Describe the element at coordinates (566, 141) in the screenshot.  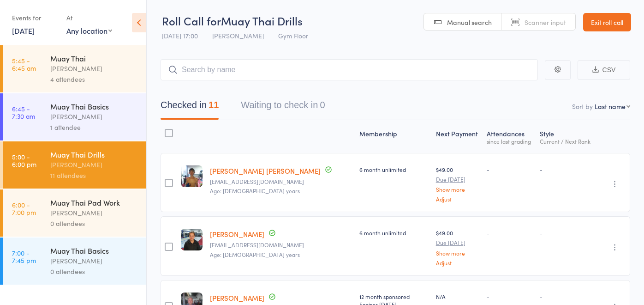
I see `div: Current / Next Rank` at that location.